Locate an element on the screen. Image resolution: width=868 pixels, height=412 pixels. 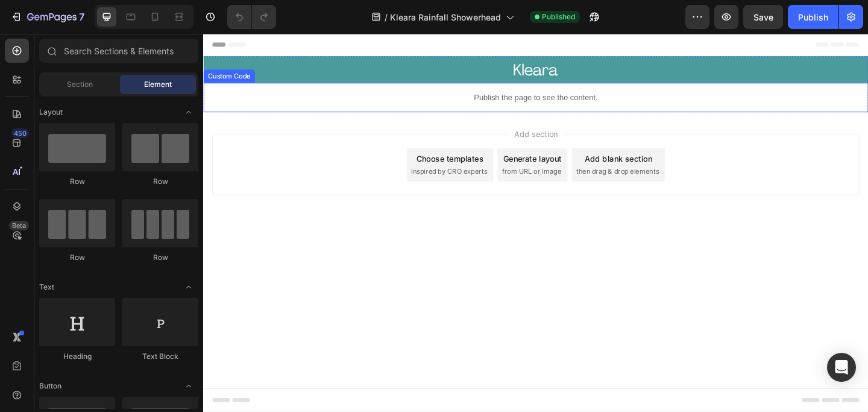
button: Save is located at coordinates (763, 17).